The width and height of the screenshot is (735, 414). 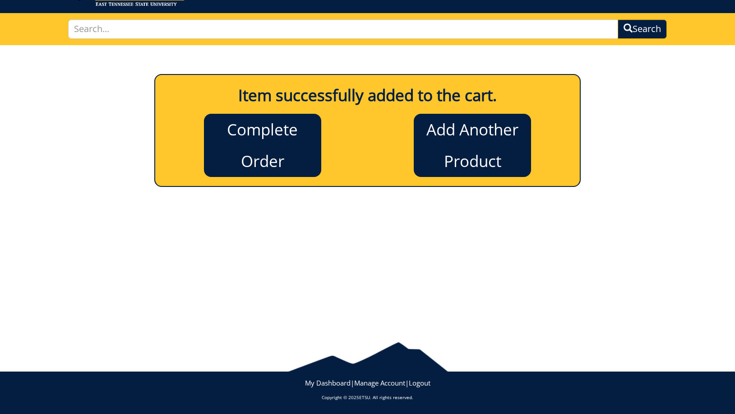 I want to click on a: ETSU, so click(x=364, y=397).